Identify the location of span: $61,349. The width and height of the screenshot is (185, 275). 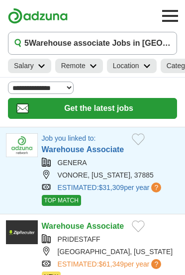
(111, 264).